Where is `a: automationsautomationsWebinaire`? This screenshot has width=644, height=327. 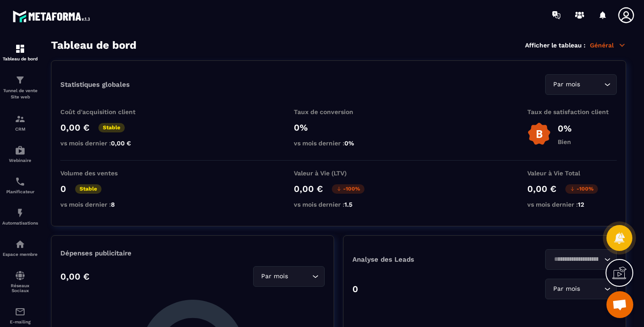
a: automationsautomationsWebinaire is located at coordinates (20, 154).